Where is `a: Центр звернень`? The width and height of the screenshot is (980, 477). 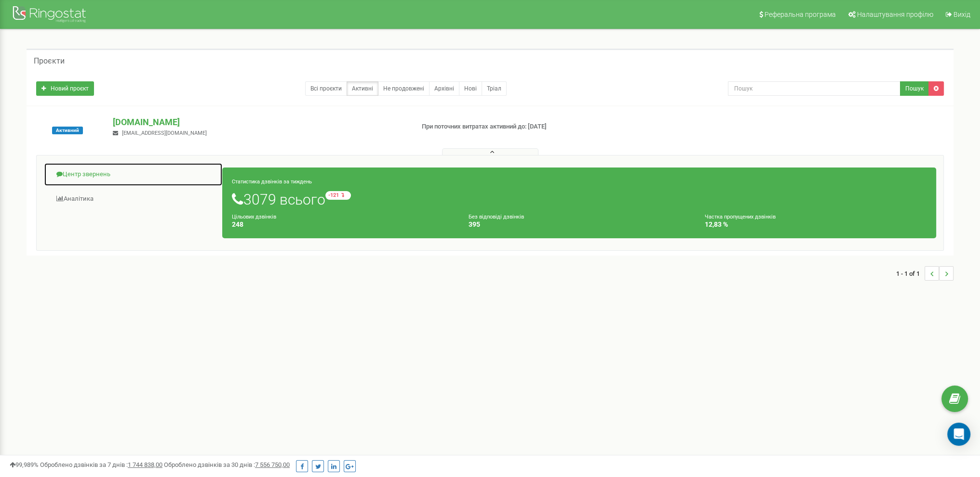
a: Центр звернень is located at coordinates (133, 174).